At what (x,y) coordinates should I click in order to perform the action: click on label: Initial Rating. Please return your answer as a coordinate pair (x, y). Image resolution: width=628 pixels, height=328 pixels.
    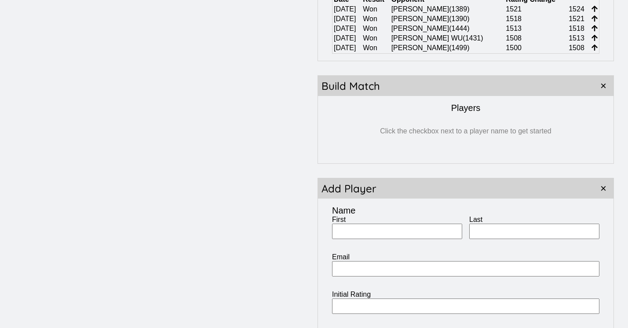
    Looking at the image, I should click on (466, 294).